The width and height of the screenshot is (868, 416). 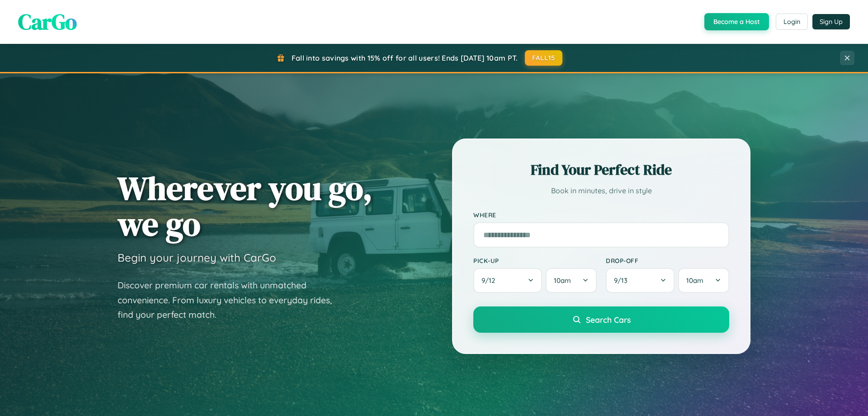 What do you see at coordinates (623, 280) in the screenshot?
I see `span: 9 / 13` at bounding box center [623, 280].